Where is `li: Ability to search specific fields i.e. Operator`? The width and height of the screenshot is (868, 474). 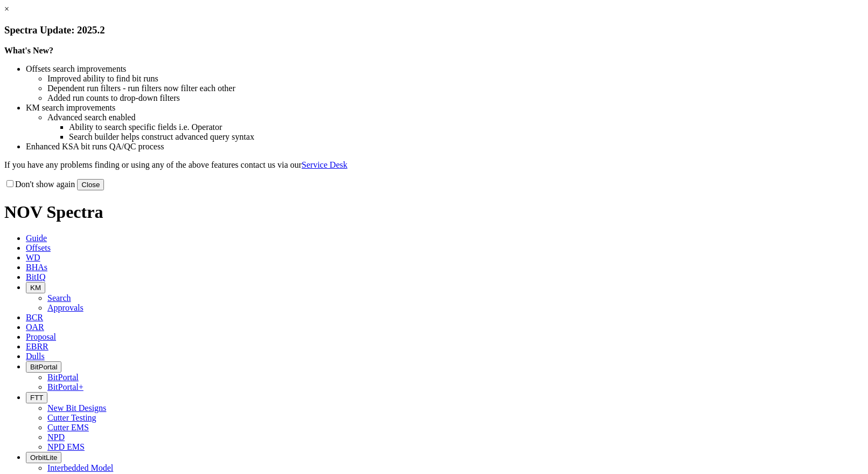 li: Ability to search specific fields i.e. Operator is located at coordinates (466, 127).